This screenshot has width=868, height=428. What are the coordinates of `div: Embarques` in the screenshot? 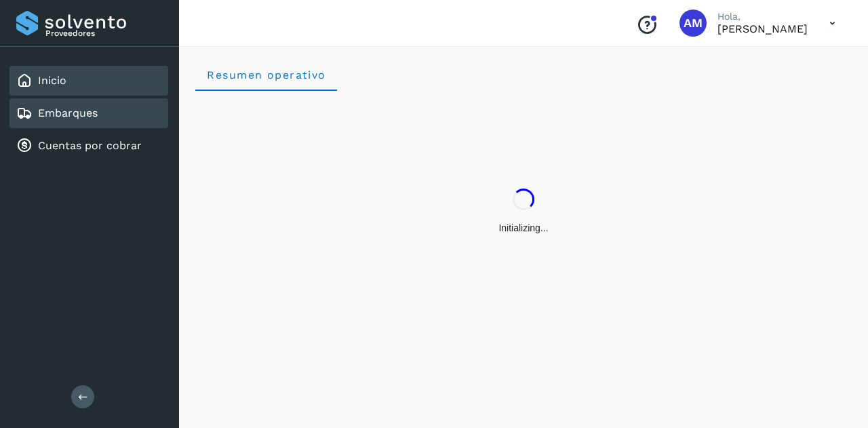 It's located at (89, 114).